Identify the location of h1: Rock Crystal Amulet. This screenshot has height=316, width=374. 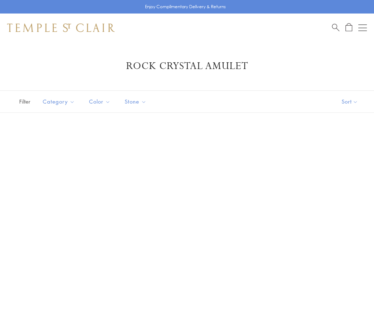
(187, 66).